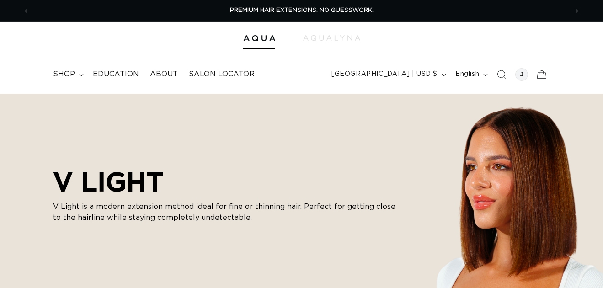  What do you see at coordinates (227, 181) in the screenshot?
I see `h2: V LIGHT` at bounding box center [227, 181].